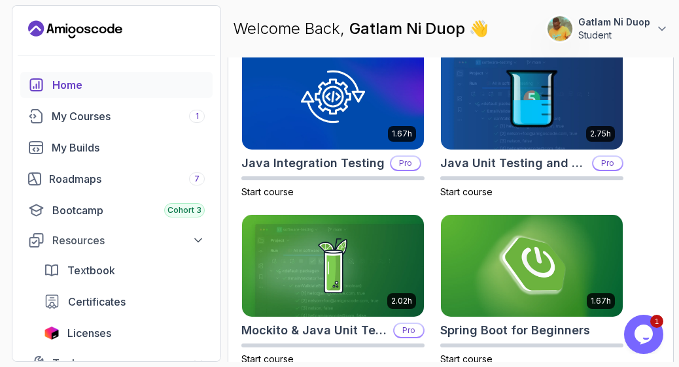 The image size is (679, 367). I want to click on a: Mockito & Java Unit Testing card2.02hMockito & Java Unit TestingProStart course, so click(333, 290).